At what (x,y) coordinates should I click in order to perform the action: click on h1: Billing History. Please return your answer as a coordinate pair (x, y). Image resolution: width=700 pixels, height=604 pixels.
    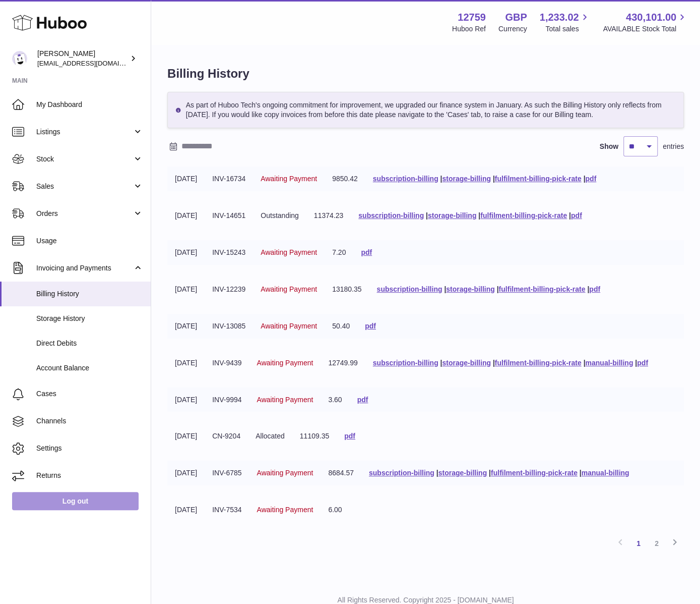
    Looking at the image, I should click on (425, 74).